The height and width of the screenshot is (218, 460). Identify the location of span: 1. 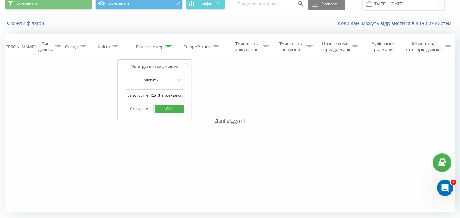
(453, 182).